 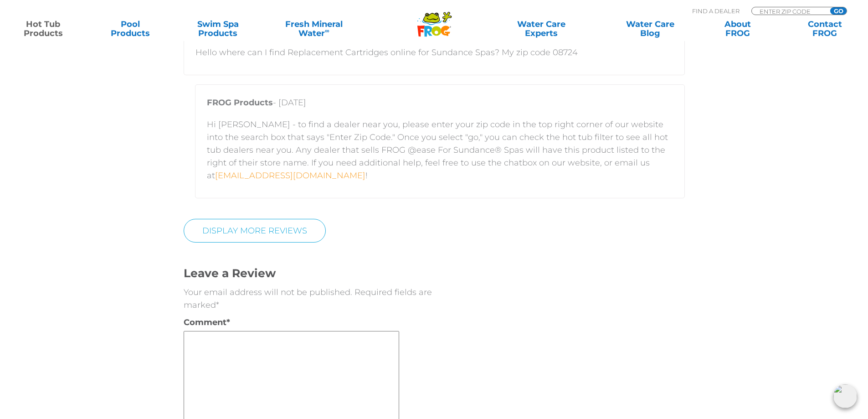 What do you see at coordinates (716, 11) in the screenshot?
I see `p: Find A Dealer` at bounding box center [716, 11].